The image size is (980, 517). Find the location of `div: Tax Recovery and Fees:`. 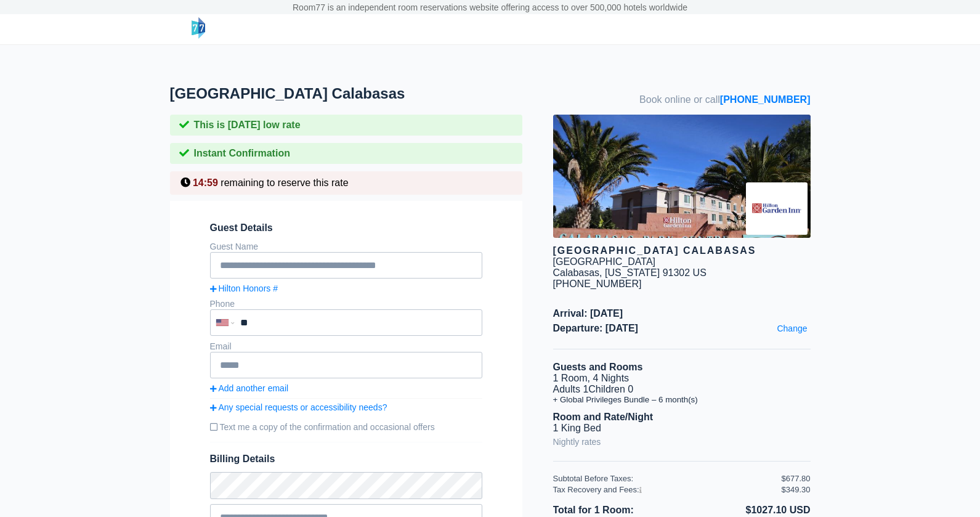

div: Tax Recovery and Fees: is located at coordinates (667, 489).